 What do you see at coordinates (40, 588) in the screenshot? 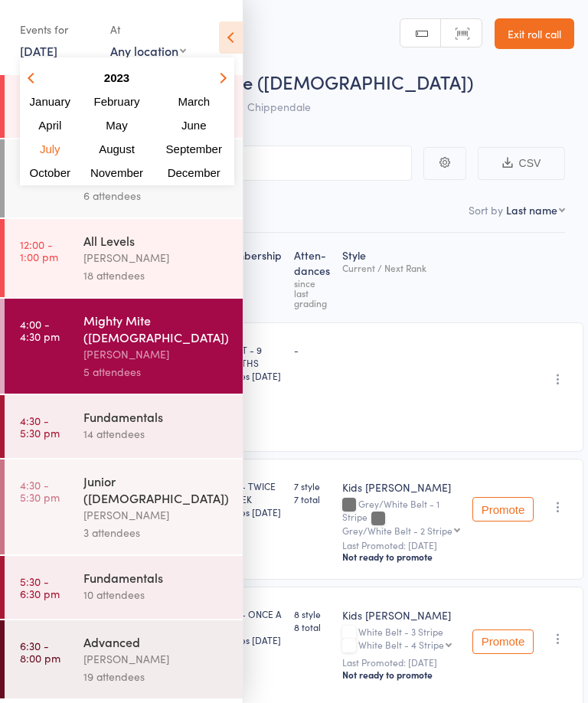
I see `time: 5:30 - 6:30 pm` at bounding box center [40, 588].